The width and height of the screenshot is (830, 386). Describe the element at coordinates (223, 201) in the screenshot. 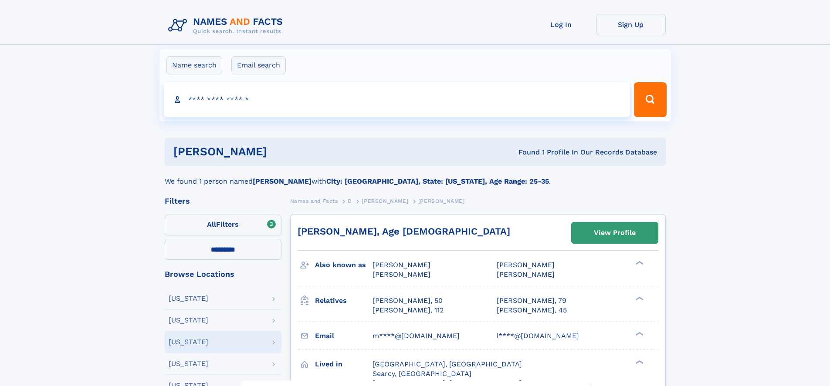

I see `div: Filters` at that location.